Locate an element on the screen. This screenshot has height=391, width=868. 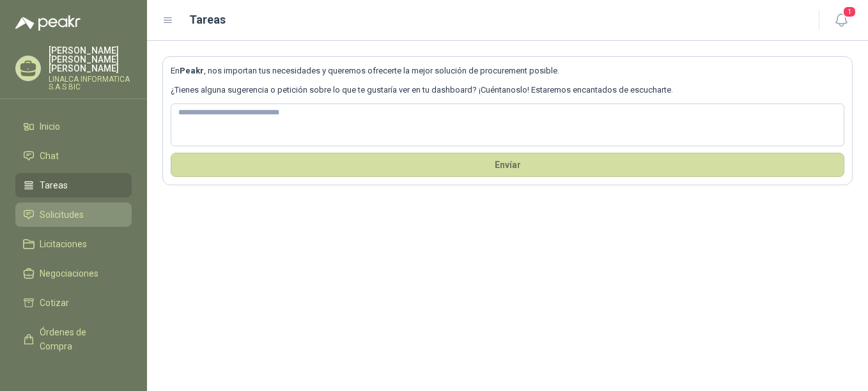
p: LINALCA INFORMATICA S.A.S BIC is located at coordinates (90, 83).